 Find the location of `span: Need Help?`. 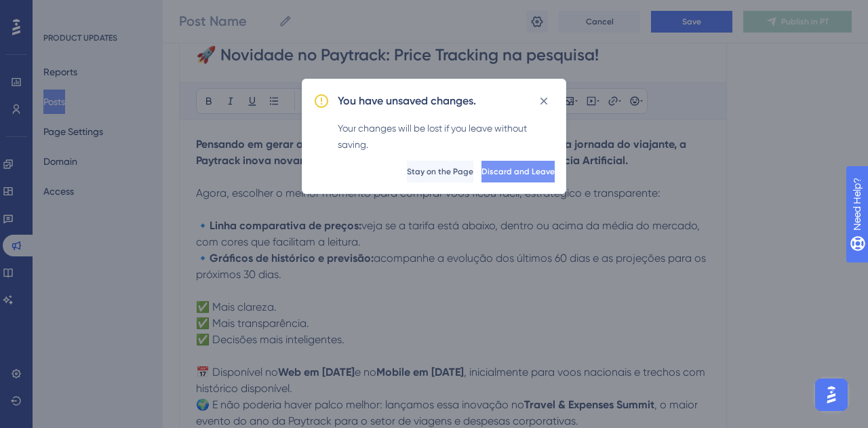

span: Need Help? is located at coordinates (58, 12).